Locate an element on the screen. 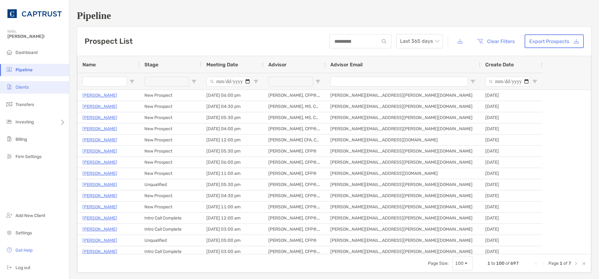 The height and width of the screenshot is (279, 599). span: Transfers is located at coordinates (25, 104).